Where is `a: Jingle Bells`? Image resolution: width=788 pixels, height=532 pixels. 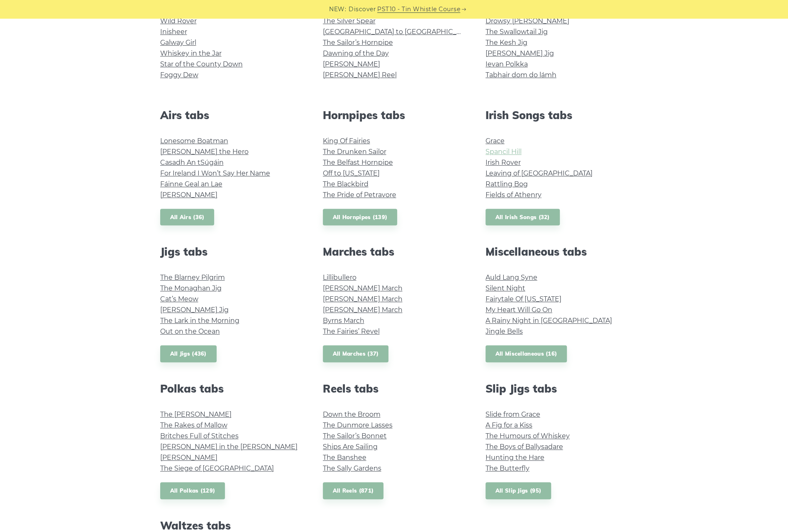 a: Jingle Bells is located at coordinates (504, 331).